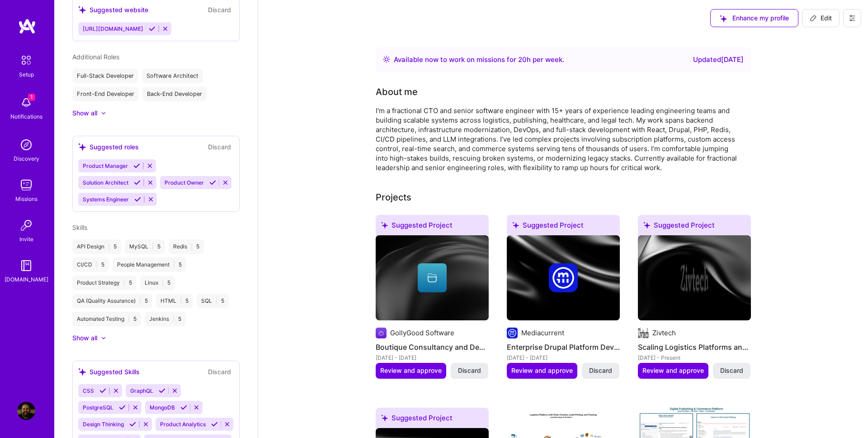 This screenshot has height=438, width=868. Describe the element at coordinates (557, 139) in the screenshot. I see `div: I'm a fractional CTO and senior software engineer with 15+ years of experience leading engineerin...` at that location.